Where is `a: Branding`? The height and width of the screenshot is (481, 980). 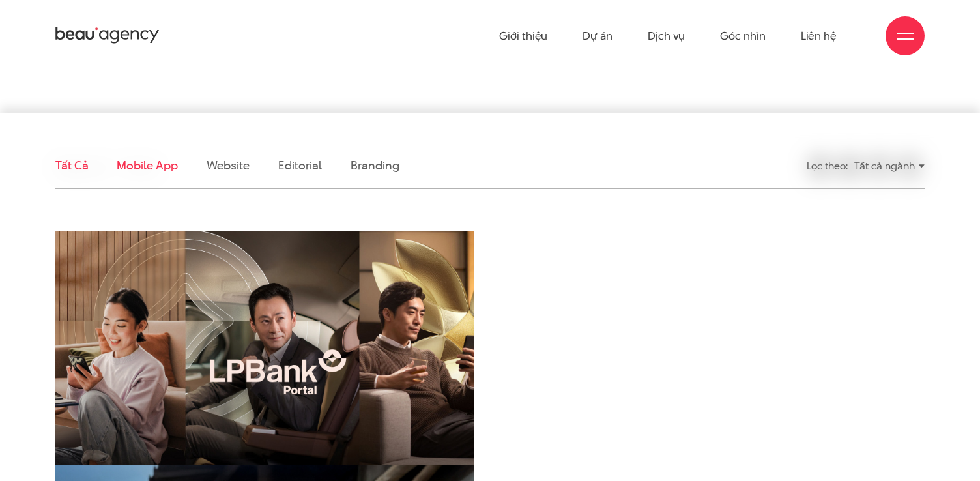 a: Branding is located at coordinates (374, 165).